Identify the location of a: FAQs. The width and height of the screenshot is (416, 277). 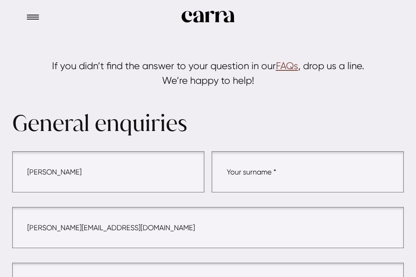
(287, 66).